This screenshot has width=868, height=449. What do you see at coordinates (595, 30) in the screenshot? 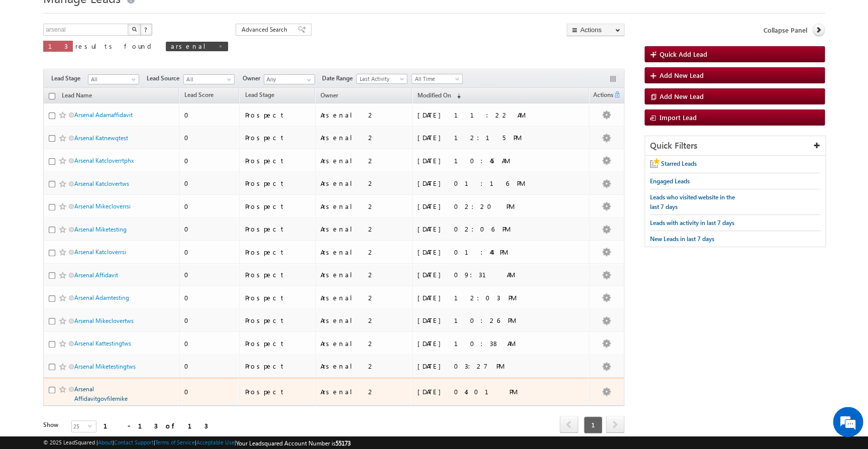
I see `button: Actions` at bounding box center [595, 30].